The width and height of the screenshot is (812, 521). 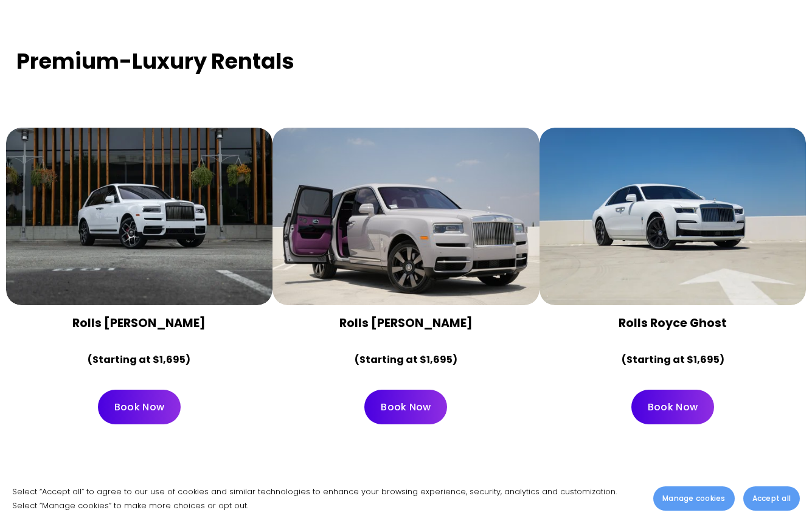 What do you see at coordinates (326, 498) in the screenshot?
I see `p: Select “Accept all” to agree to our use of cookies and similar technologies to enhance your brows...` at bounding box center [326, 498].